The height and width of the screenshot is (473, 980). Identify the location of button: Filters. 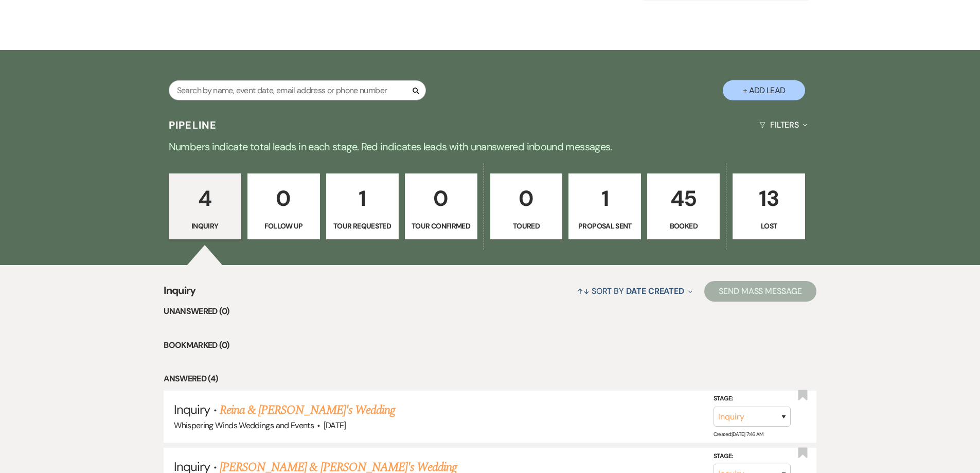
(783, 124).